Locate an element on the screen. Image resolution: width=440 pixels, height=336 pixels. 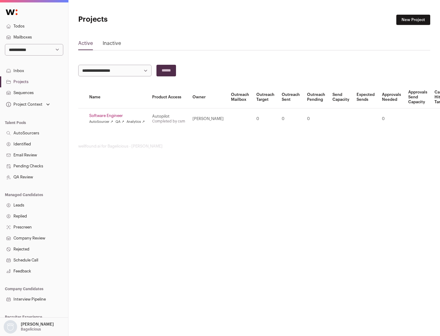
a: Inactive is located at coordinates (112, 45).